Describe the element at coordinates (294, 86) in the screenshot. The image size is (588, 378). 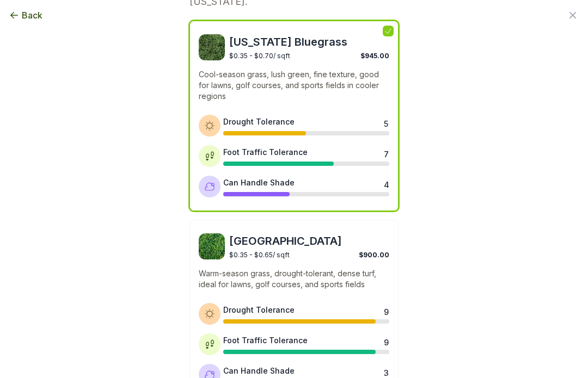
I see `p: Cool-season grass, lush green, fine texture, good for lawns, golf courses, and sports fields in c...` at that location.